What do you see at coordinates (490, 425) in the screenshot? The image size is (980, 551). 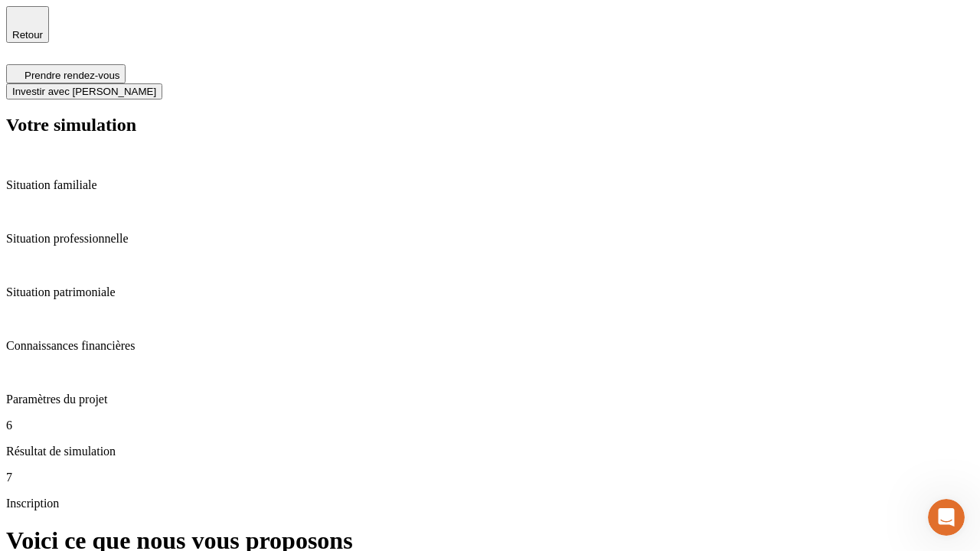 I see `p: 6` at bounding box center [490, 425].